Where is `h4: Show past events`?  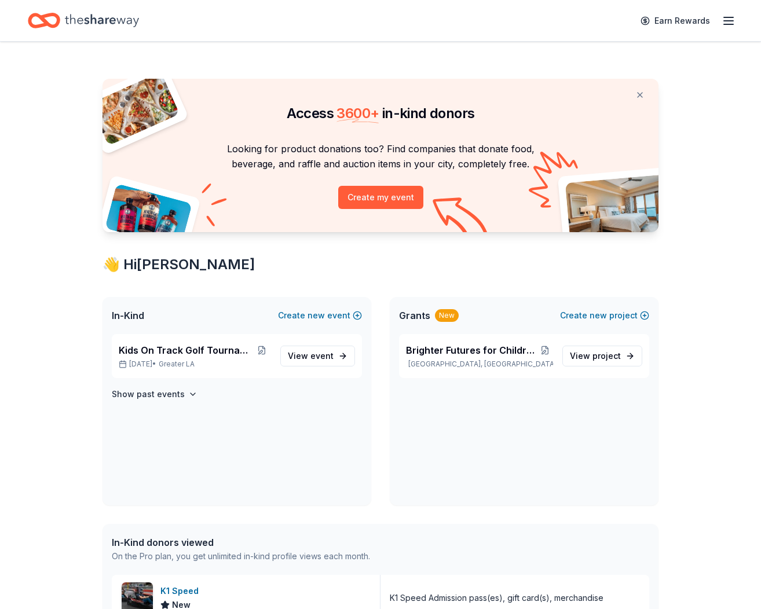 h4: Show past events is located at coordinates (148, 394).